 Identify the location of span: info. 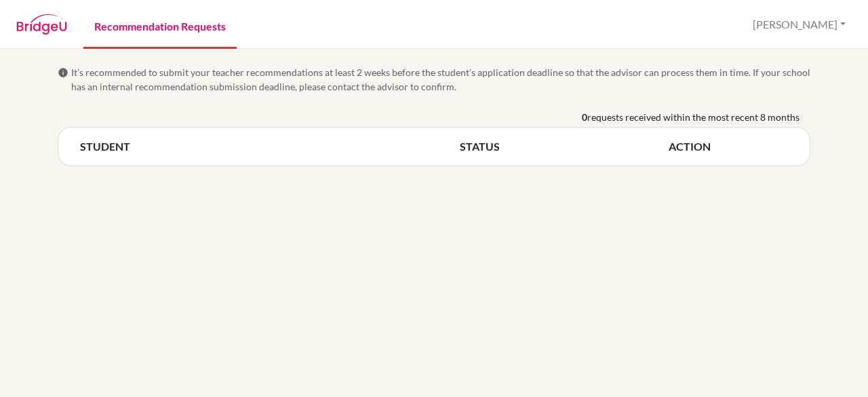
(63, 73).